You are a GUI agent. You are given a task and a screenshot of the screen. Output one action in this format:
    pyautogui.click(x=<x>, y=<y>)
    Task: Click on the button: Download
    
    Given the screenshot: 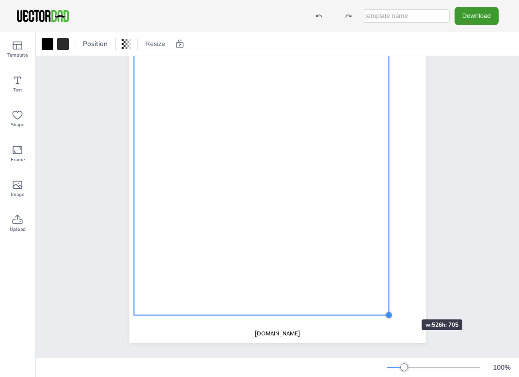 What is the action you would take?
    pyautogui.click(x=476, y=15)
    